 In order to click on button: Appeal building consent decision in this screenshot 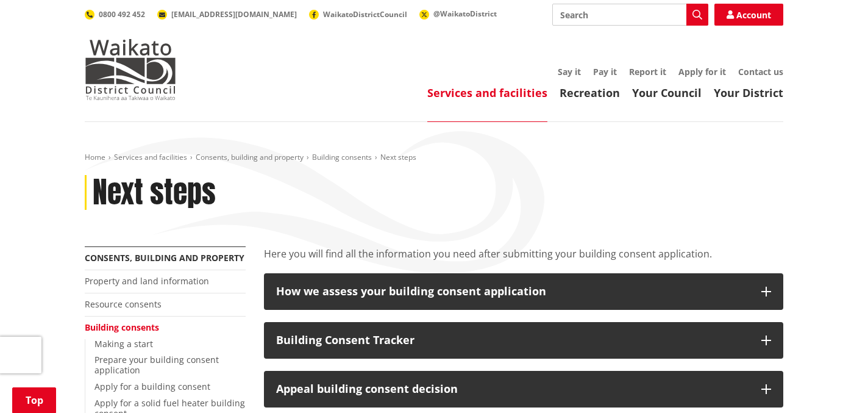, I will do `click(524, 389)`.